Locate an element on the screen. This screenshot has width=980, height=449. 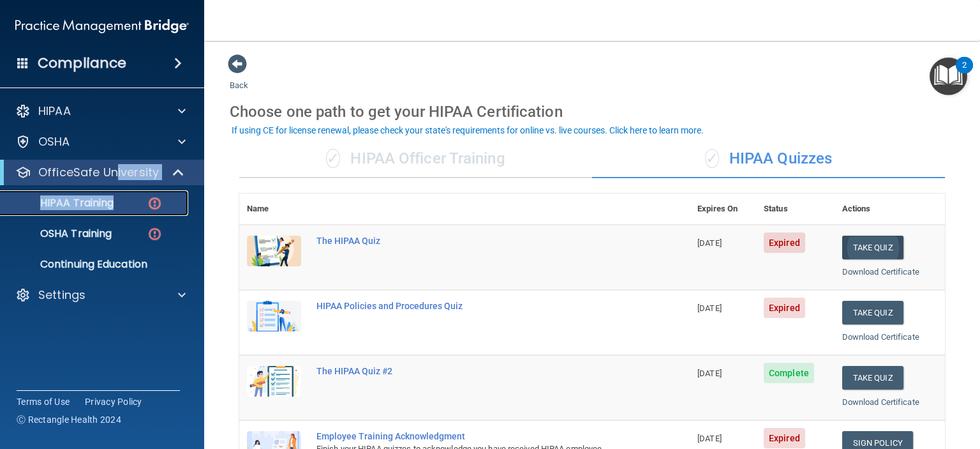
button: Open Resource Center, 2 new notifications is located at coordinates (949, 76).